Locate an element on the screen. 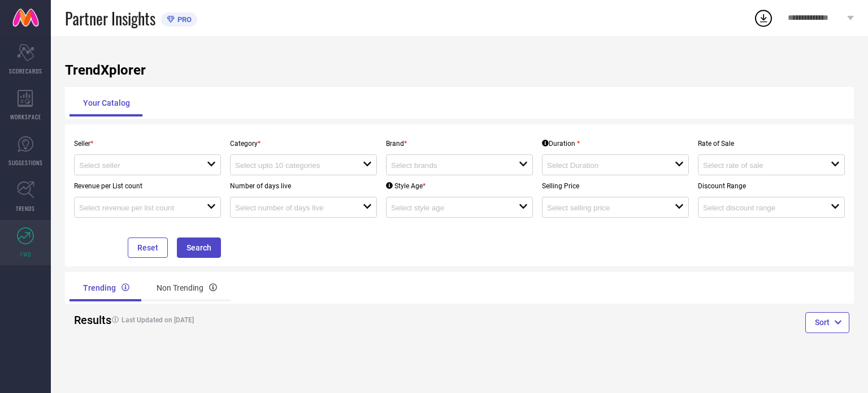 The image size is (868, 393). span: FWD is located at coordinates (25, 254).